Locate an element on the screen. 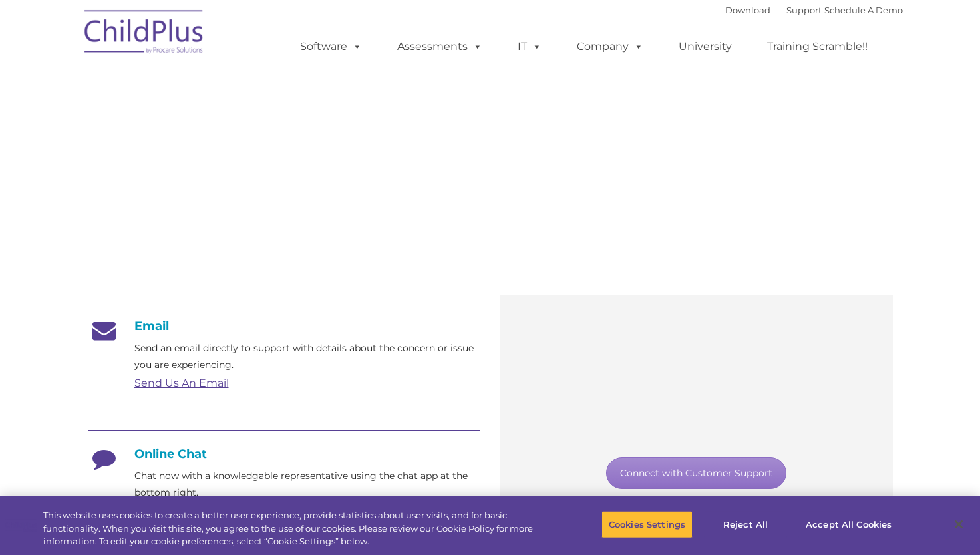 The width and height of the screenshot is (980, 555). a: Company is located at coordinates (610, 46).